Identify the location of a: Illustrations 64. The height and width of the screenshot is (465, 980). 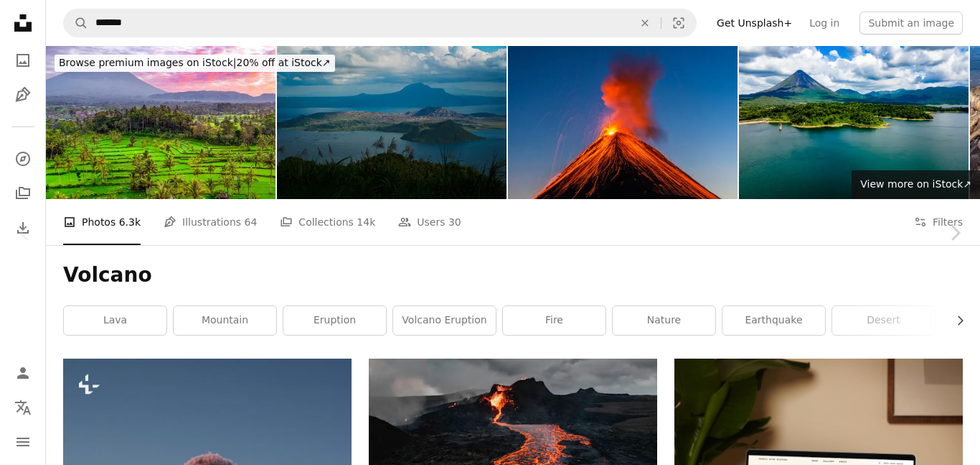
(210, 222).